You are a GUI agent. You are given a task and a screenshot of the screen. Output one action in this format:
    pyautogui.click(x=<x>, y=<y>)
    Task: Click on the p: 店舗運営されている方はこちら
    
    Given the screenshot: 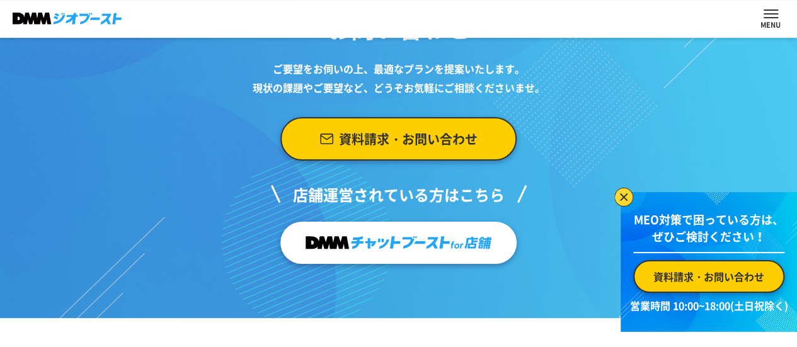 What is the action you would take?
    pyautogui.click(x=399, y=201)
    